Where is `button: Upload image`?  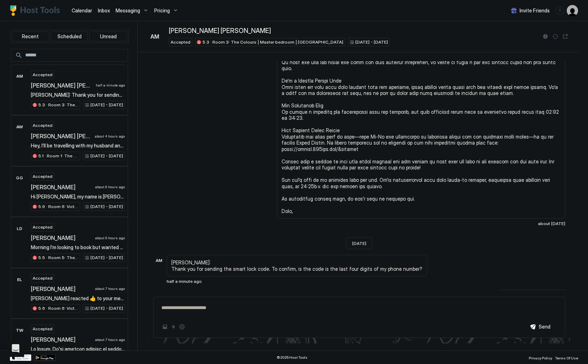
button: Upload image is located at coordinates (165, 327).